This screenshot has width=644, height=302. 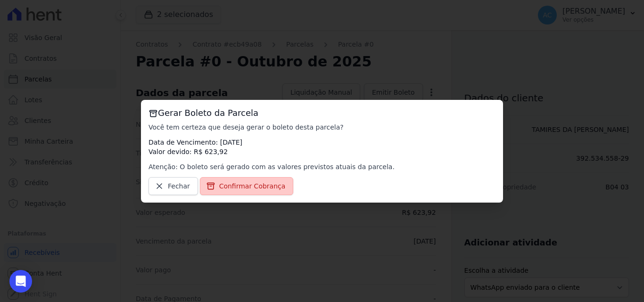 What do you see at coordinates (322, 114) in the screenshot?
I see `h3: Gerar Boleto da Parcela` at bounding box center [322, 114].